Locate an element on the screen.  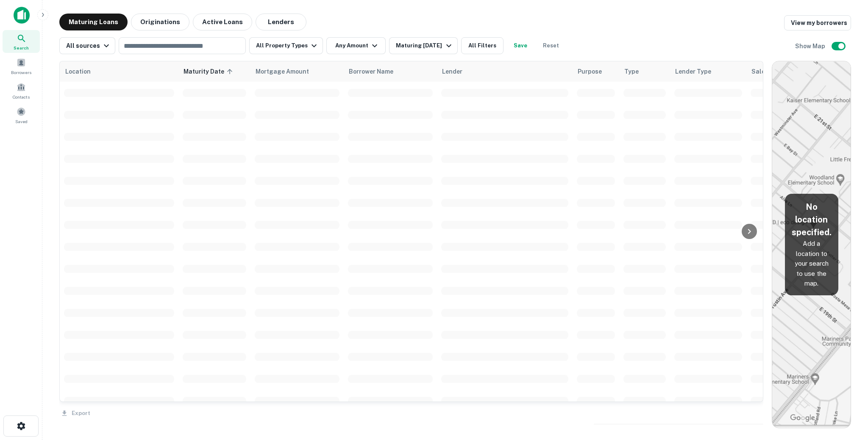
span: Saved is located at coordinates (21, 122).